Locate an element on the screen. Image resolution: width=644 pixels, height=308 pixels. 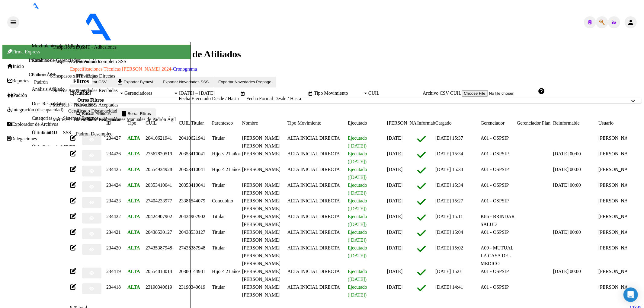
datatable-header-cell: CUIL Titular is located at coordinates (195, 123).